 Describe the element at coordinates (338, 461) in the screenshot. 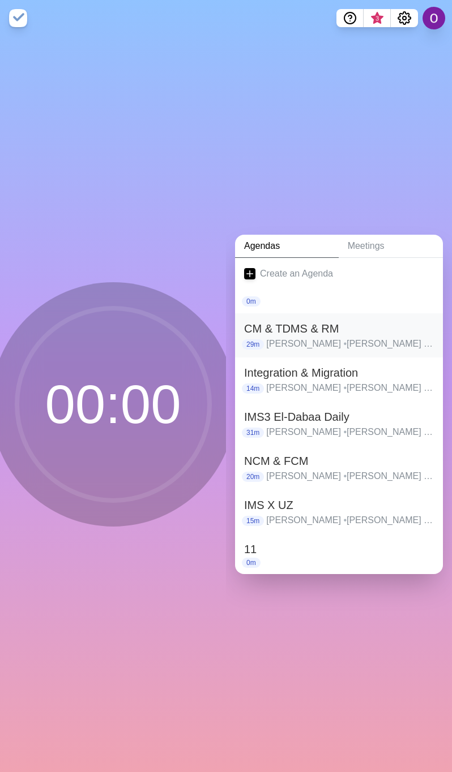

I see `h2: NCM & FCM` at that location.